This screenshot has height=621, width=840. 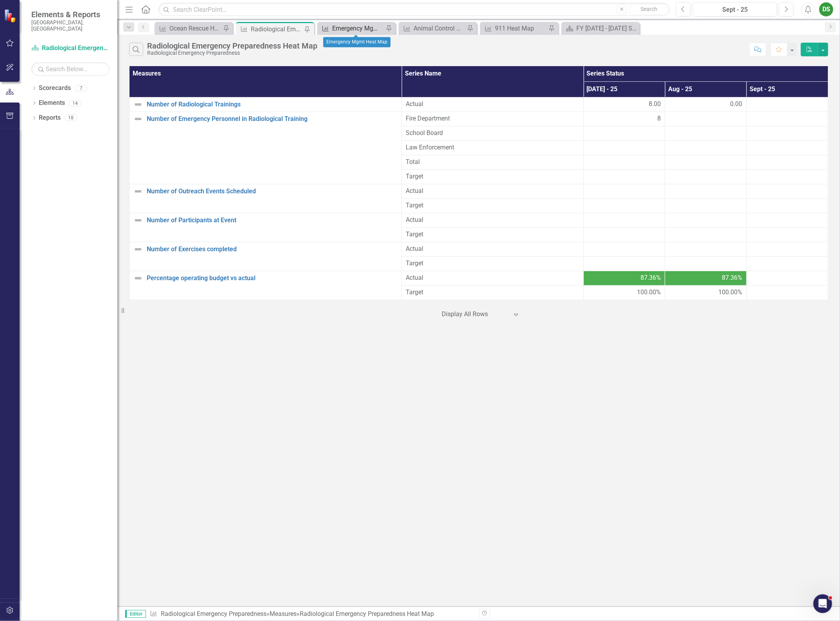 What do you see at coordinates (70, 118) in the screenshot?
I see `div: 18` at bounding box center [70, 118].